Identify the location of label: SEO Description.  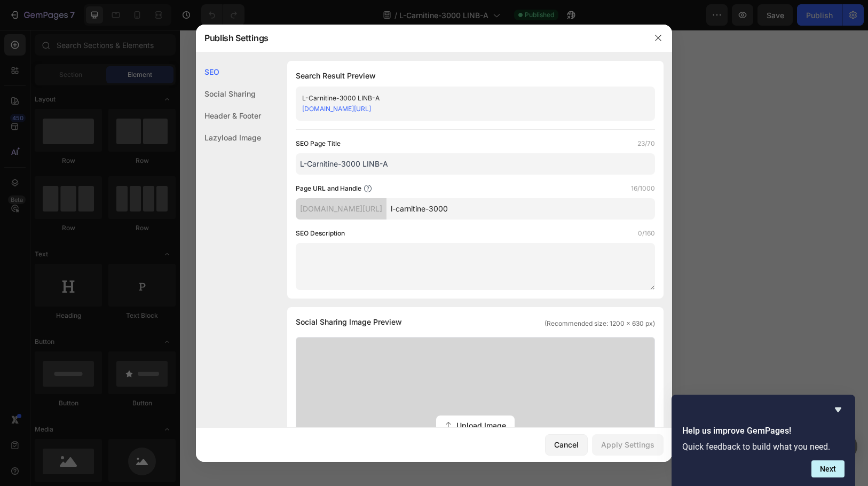
(320, 233).